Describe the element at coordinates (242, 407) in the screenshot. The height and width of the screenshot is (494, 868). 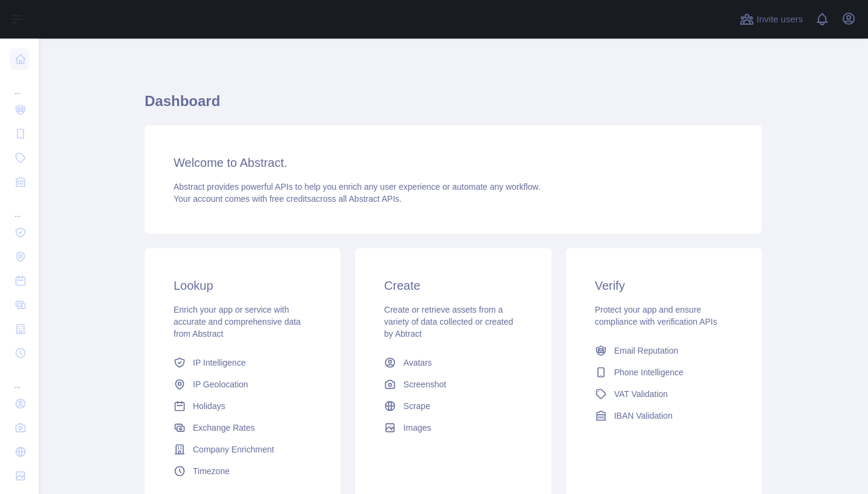
I see `a: Holidays` at that location.